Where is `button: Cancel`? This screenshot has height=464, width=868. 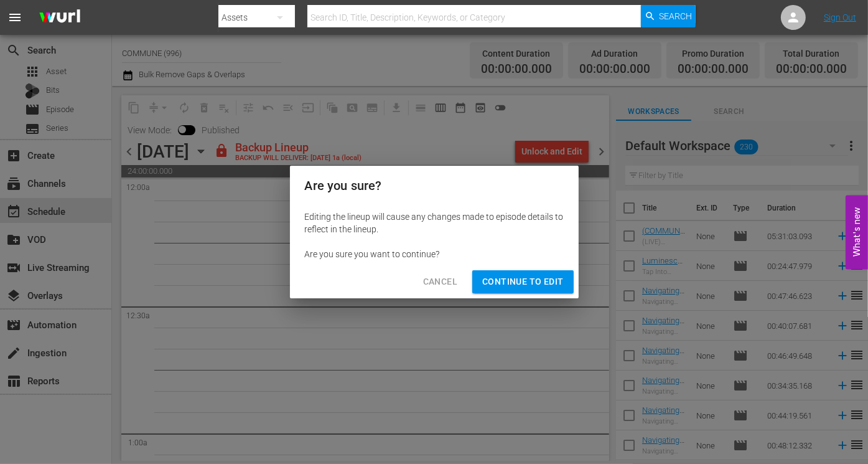
button: Cancel is located at coordinates (440, 282).